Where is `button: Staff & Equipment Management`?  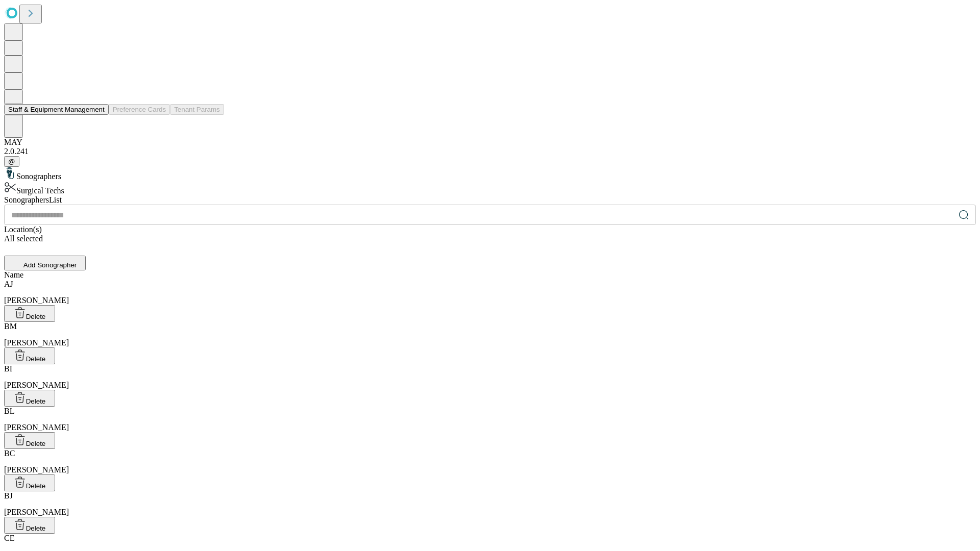 button: Staff & Equipment Management is located at coordinates (56, 109).